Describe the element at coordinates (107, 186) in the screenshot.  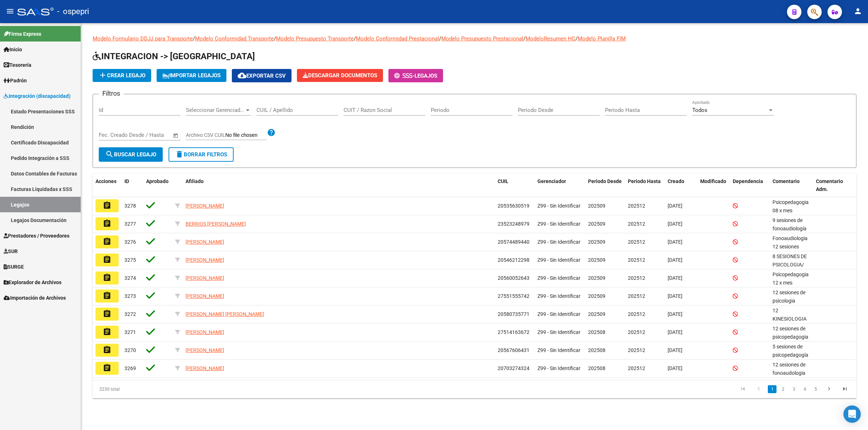
I see `datatable-header-cell: Acciones` at that location.